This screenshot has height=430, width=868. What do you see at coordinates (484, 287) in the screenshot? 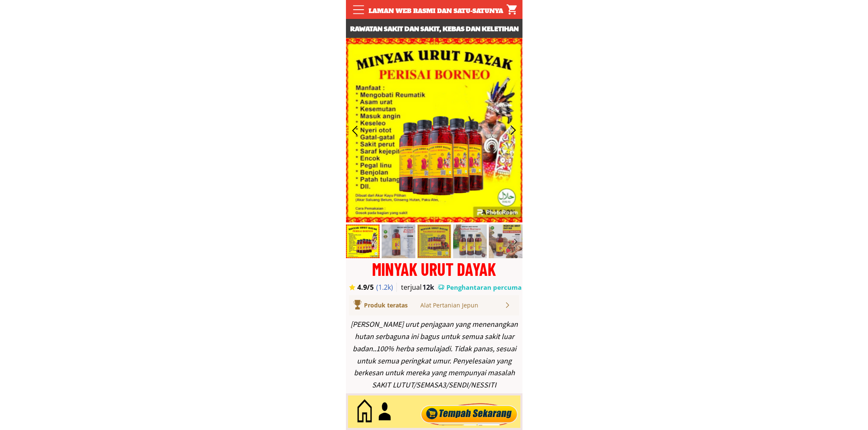
I see `h3: Penghantaran percuma` at bounding box center [484, 287].